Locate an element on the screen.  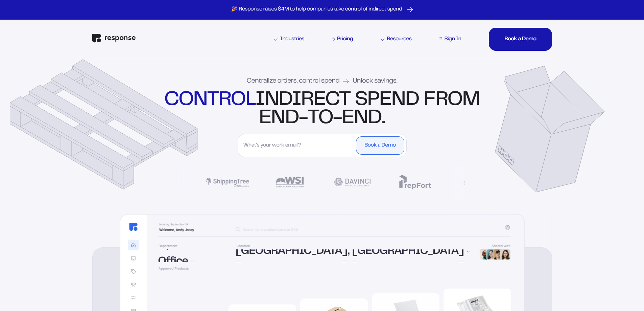
img: Response Logo is located at coordinates (114, 38).